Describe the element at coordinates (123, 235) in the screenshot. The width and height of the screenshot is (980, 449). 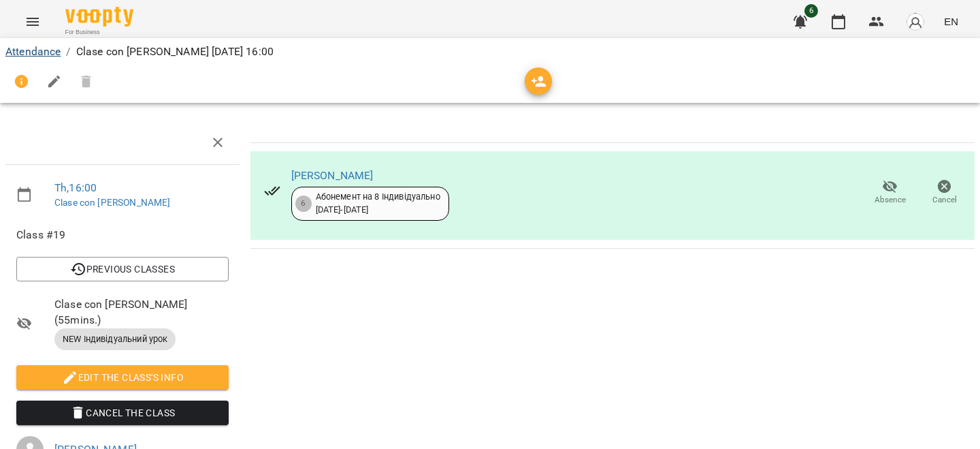
I see `span: Class #19` at that location.